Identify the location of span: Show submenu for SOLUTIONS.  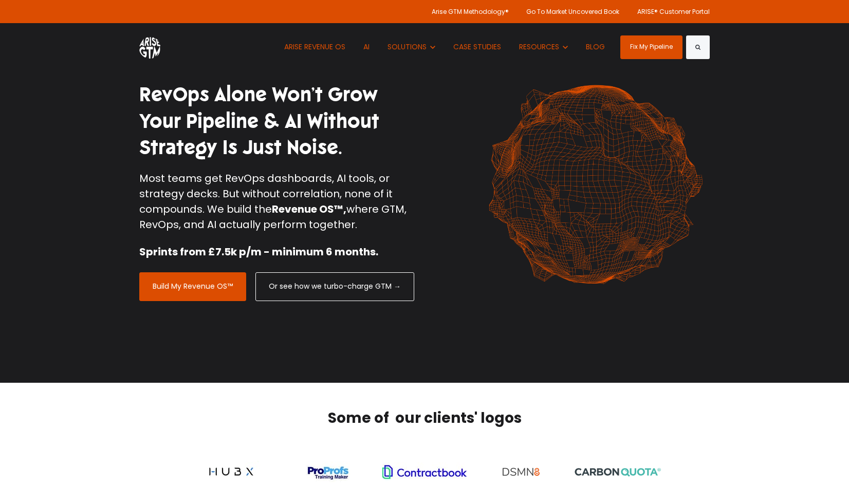
(388, 42).